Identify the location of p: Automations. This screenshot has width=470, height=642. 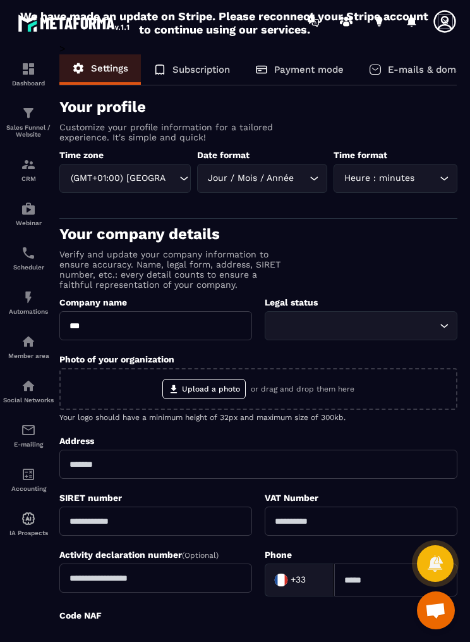
(28, 311).